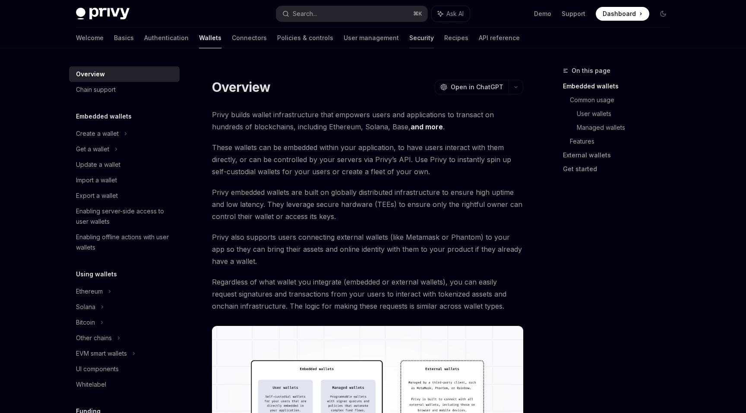 This screenshot has height=413, width=746. What do you see at coordinates (455, 14) in the screenshot?
I see `span: Ask AI` at bounding box center [455, 14].